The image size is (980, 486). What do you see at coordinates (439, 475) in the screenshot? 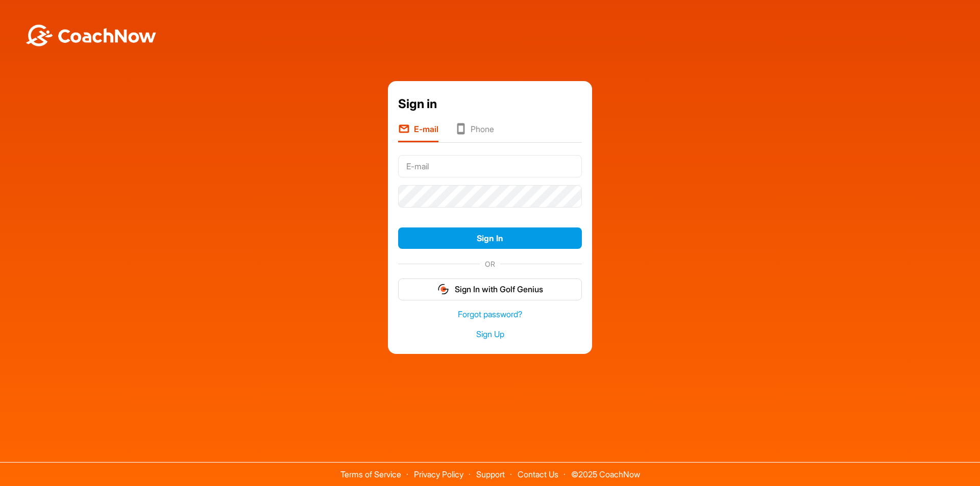
I see `a: Privacy Policy` at bounding box center [439, 475].